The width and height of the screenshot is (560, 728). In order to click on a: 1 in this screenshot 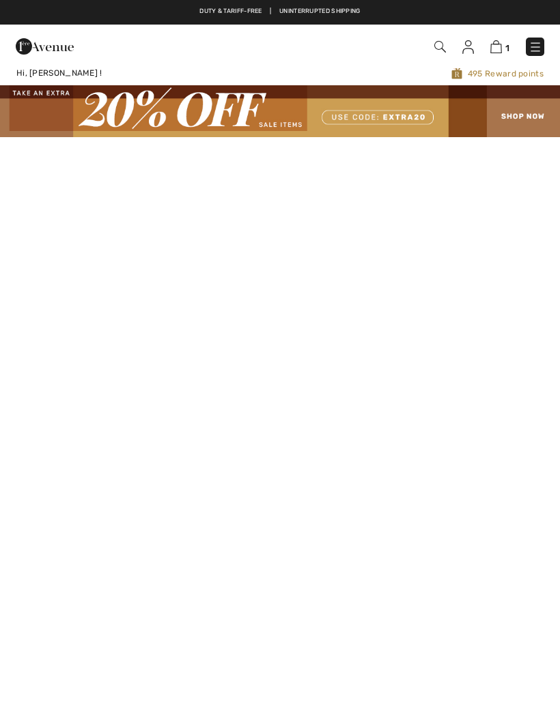, I will do `click(500, 47)`.